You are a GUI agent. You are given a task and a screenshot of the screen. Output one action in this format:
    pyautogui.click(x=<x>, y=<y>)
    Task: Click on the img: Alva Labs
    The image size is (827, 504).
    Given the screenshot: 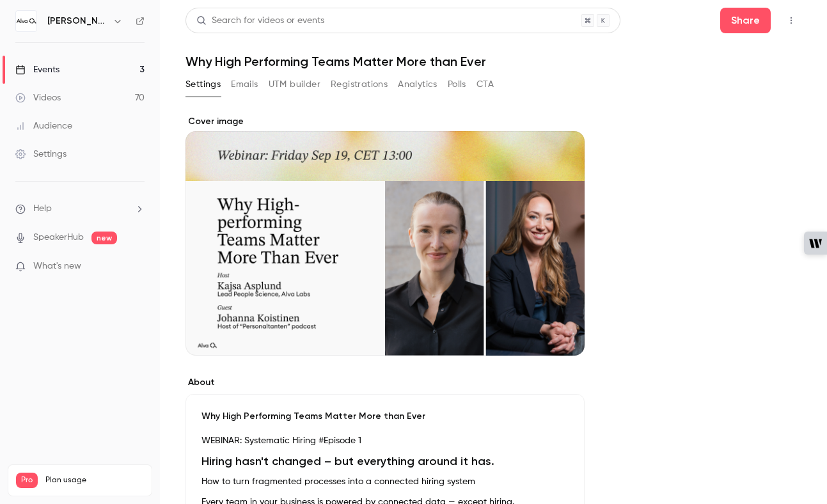 What is the action you would take?
    pyautogui.click(x=26, y=21)
    